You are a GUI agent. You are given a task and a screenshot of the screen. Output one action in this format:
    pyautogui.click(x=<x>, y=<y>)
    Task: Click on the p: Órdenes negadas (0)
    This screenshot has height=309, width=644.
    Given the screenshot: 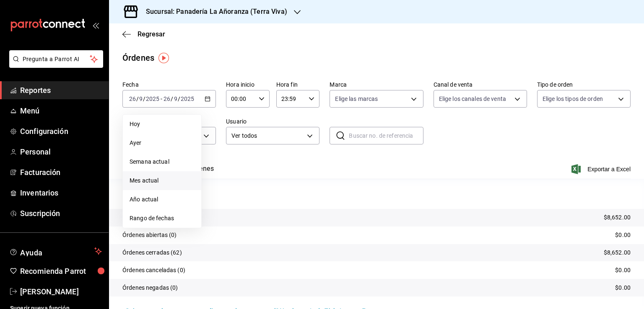 What is the action you would take?
    pyautogui.click(x=150, y=288)
    